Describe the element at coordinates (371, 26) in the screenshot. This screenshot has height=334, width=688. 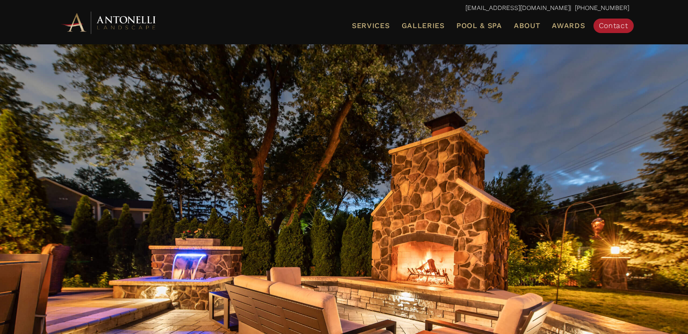
I see `a: Services` at that location.